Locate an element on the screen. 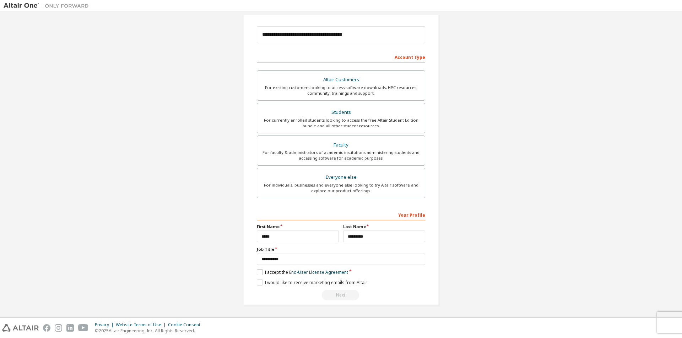 Image resolution: width=682 pixels, height=338 pixels. img: youtube.svg is located at coordinates (83, 328).